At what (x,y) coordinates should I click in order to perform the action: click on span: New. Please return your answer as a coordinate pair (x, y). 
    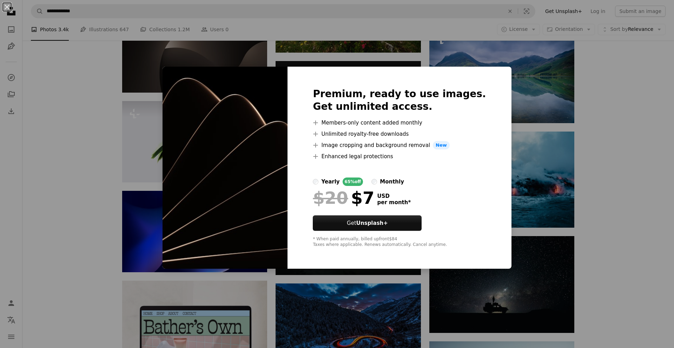
    Looking at the image, I should click on (441, 145).